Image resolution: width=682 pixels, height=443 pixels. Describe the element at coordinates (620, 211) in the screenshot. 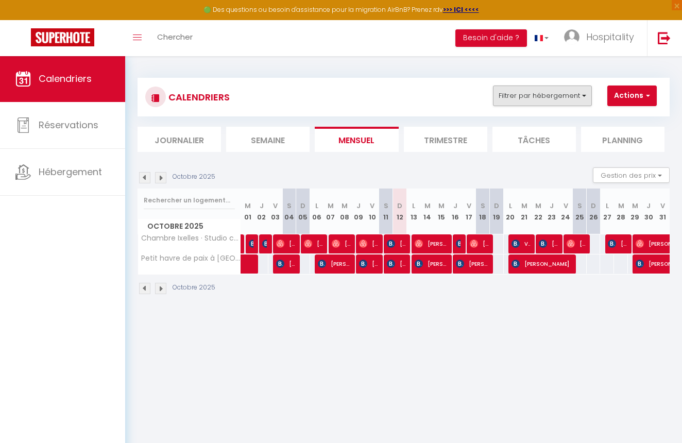

I see `th: 28` at that location.